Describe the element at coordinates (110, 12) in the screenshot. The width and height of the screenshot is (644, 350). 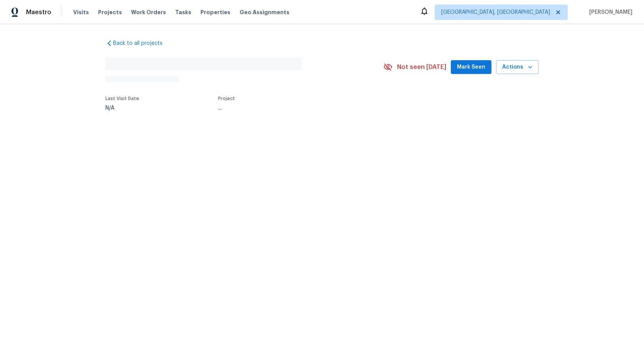
I see `span: Projects` at that location.